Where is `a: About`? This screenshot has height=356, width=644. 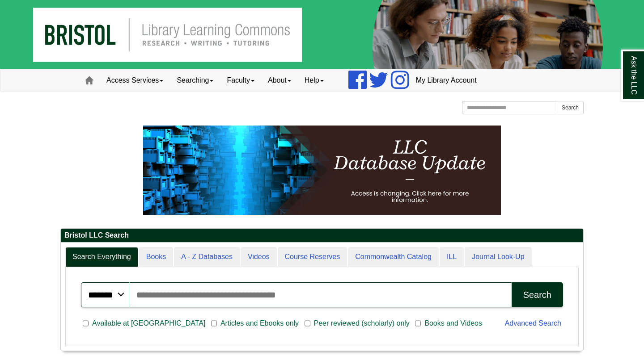
a: About is located at coordinates (280, 80).